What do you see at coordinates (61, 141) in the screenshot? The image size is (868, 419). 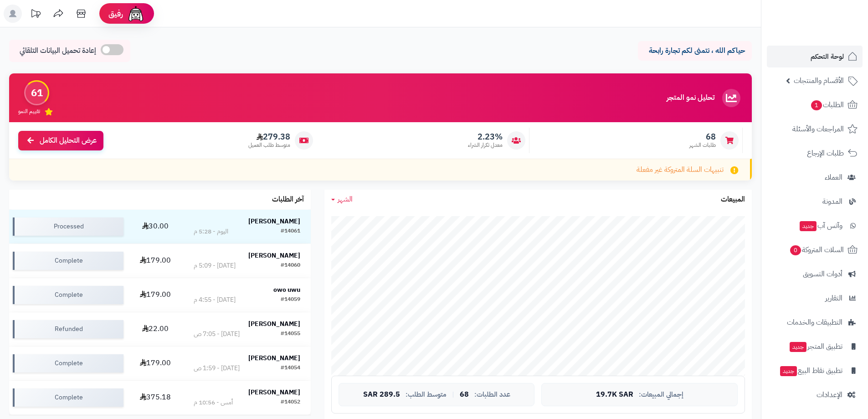 I see `a: عرض التحليل الكامل` at bounding box center [61, 141].